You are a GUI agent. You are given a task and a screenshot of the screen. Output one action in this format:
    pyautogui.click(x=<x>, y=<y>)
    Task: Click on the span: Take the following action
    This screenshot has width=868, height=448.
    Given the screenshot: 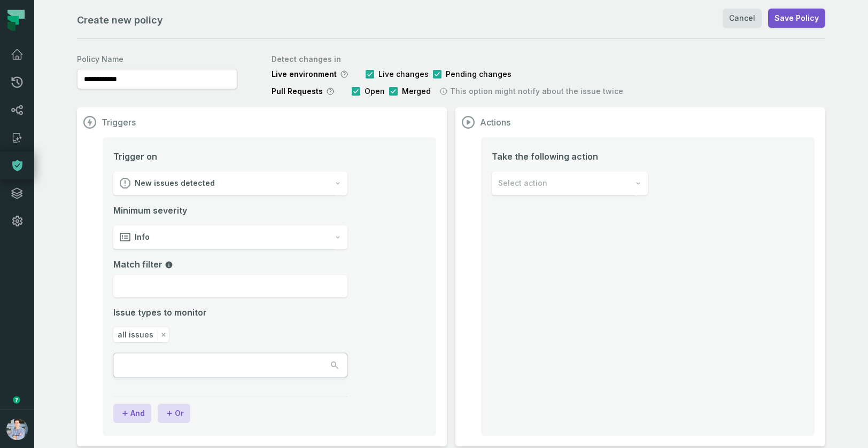 What is the action you would take?
    pyautogui.click(x=569, y=156)
    